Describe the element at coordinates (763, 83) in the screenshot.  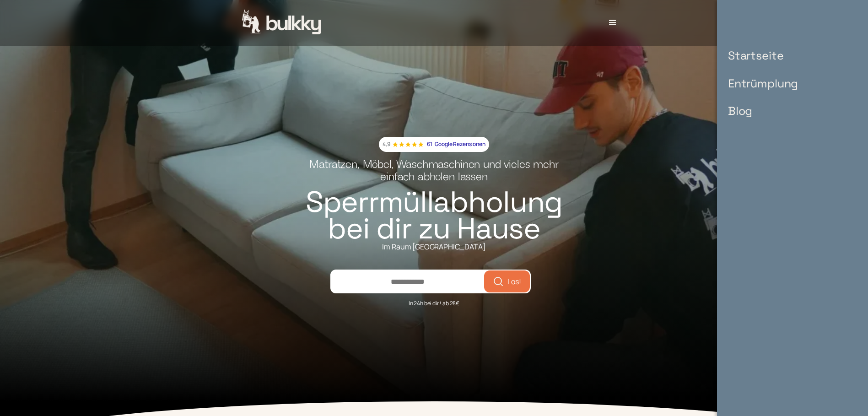
I see `a: Entrümplung` at that location.